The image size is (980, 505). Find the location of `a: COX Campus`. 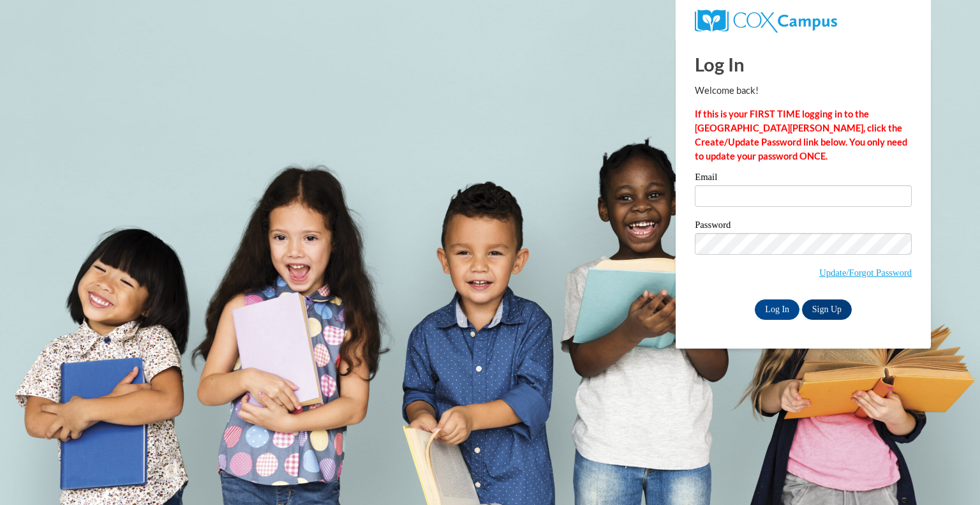

a: COX Campus is located at coordinates (766, 20).